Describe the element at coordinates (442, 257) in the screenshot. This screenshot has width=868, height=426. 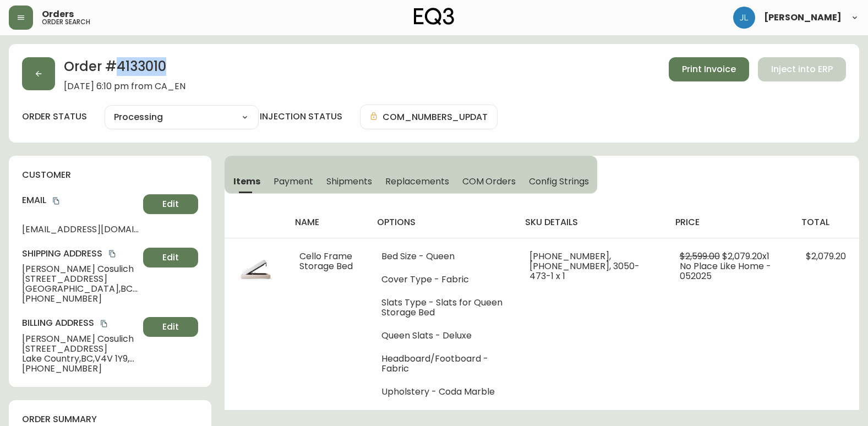
I see `li: Bed Size - Queen` at that location.